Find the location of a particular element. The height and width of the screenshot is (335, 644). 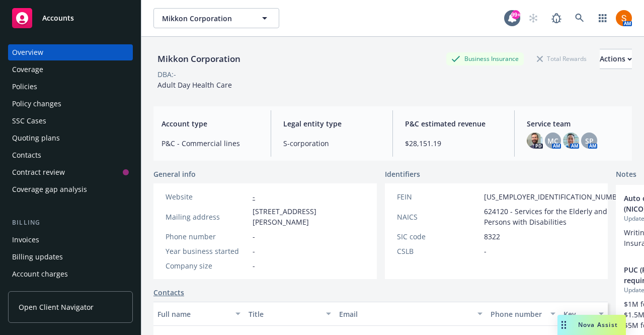

span: Legal entity type is located at coordinates (332, 123).